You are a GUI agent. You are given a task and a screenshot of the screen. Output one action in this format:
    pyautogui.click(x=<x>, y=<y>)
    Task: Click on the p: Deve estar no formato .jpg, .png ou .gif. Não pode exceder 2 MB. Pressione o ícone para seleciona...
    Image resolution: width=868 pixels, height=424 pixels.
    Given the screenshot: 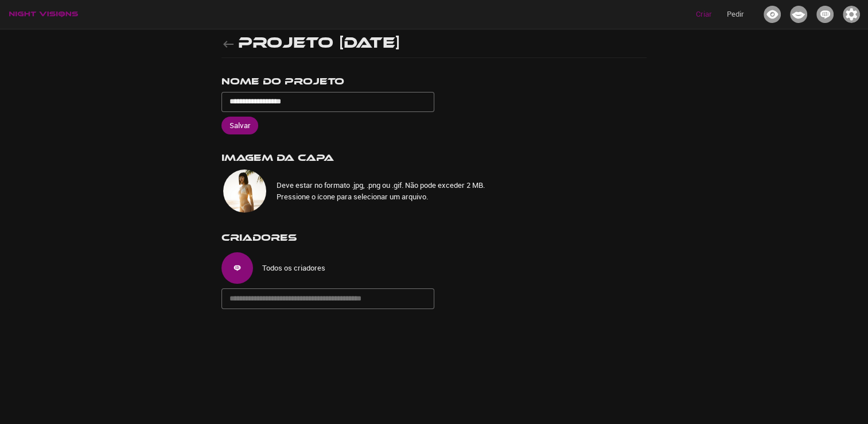 What is the action you would take?
    pyautogui.click(x=380, y=191)
    